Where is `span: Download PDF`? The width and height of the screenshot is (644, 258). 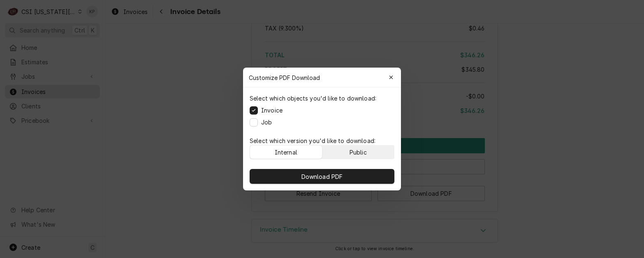
span: Download PDF is located at coordinates (322, 176).